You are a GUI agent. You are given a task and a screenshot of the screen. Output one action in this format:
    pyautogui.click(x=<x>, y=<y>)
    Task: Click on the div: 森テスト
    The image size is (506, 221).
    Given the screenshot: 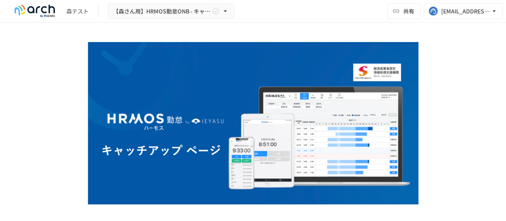 What is the action you would take?
    pyautogui.click(x=77, y=11)
    